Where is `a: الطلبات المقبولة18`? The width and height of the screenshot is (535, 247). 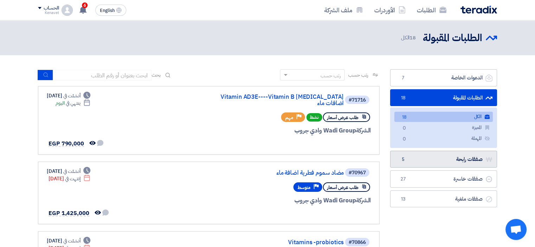 a: الطلبات المقبولة18 is located at coordinates (444, 98).